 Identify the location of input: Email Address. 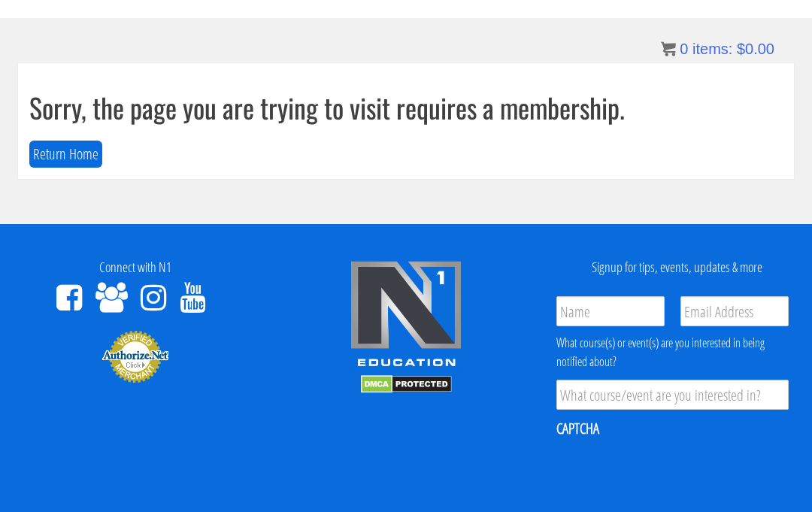
(734, 311).